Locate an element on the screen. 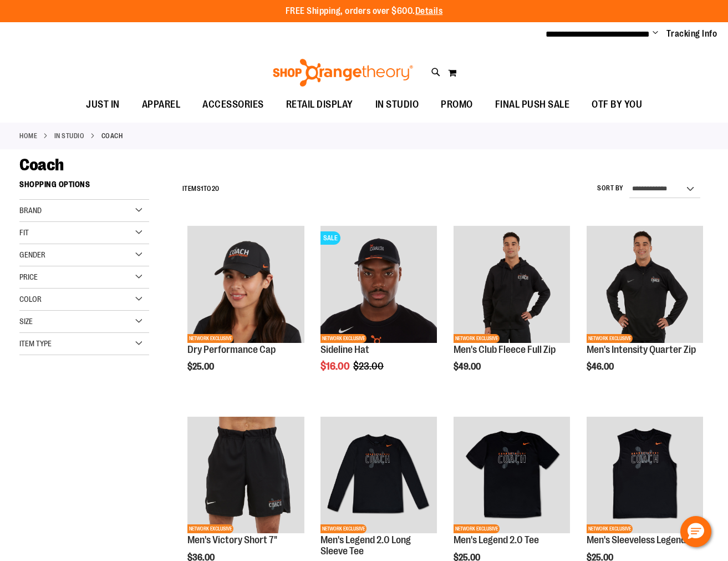 Image resolution: width=728 pixels, height=561 pixels. img: OTF Mens Coach FA23 Legend 2.0 SS Tee - Black primary image is located at coordinates (512, 475).